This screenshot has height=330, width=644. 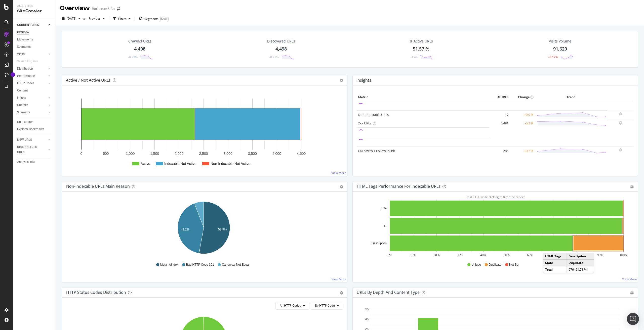 What do you see at coordinates (24, 112) in the screenshot?
I see `div: Sitemaps` at bounding box center [24, 112].